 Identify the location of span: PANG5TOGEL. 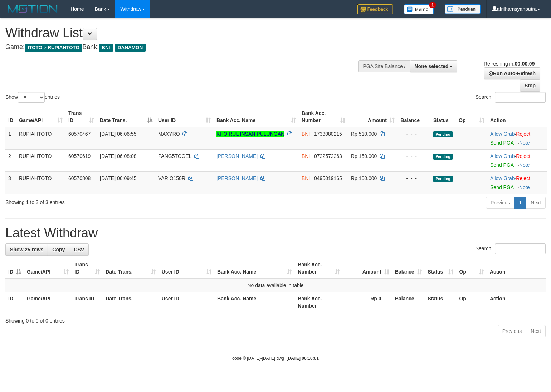
(175, 156).